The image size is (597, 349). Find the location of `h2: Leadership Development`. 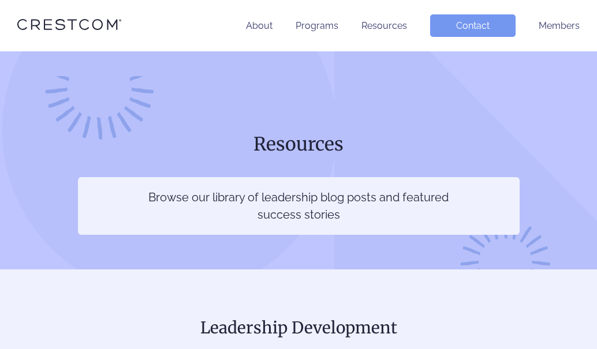

h2: Leadership Development is located at coordinates (299, 328).